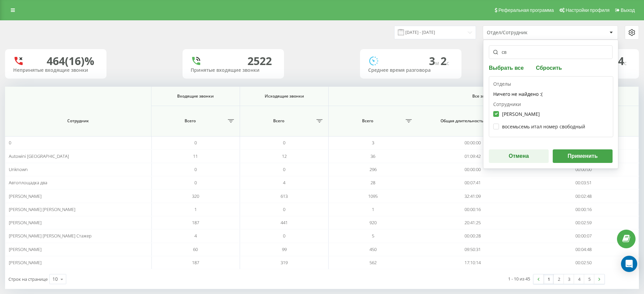 The image size is (644, 294). Describe the element at coordinates (195, 196) in the screenshot. I see `span: 320` at that location.